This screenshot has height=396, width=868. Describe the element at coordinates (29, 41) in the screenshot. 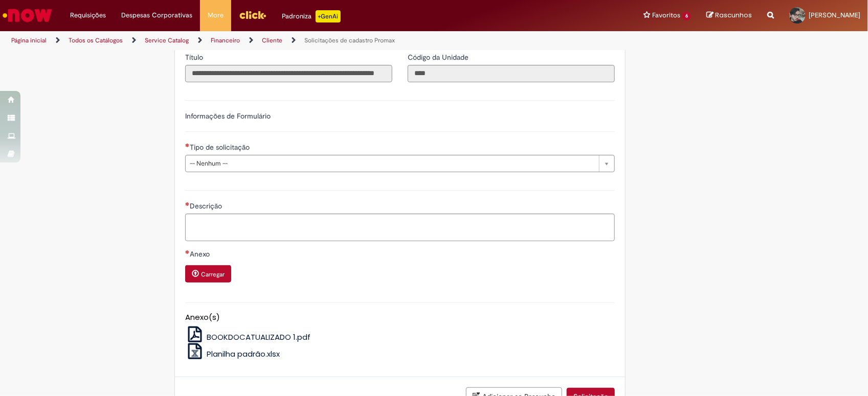

I see `a: Página inicial` at that location.